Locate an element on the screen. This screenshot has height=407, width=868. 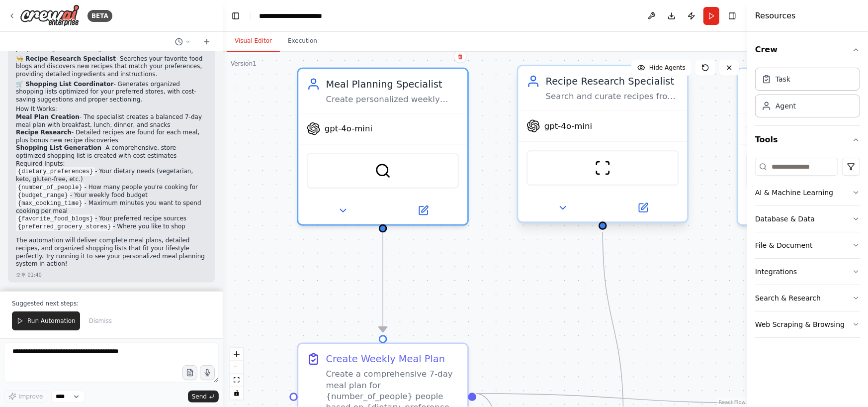
div: Agent is located at coordinates (786, 106).